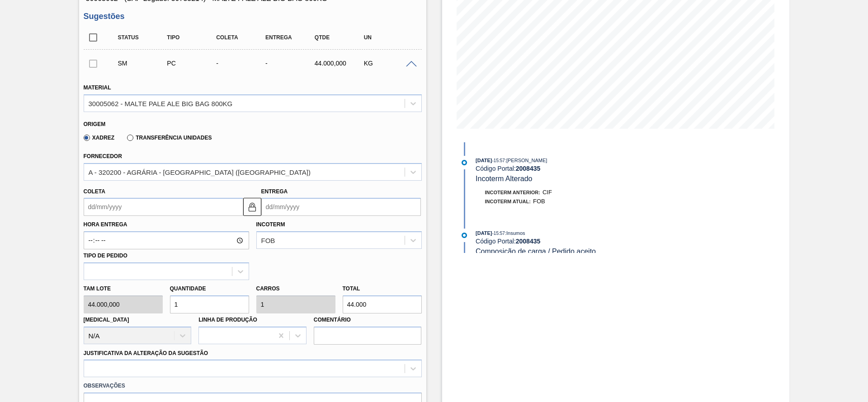 This screenshot has width=868, height=402. What do you see at coordinates (351, 288) in the screenshot?
I see `label: Total` at bounding box center [351, 288].